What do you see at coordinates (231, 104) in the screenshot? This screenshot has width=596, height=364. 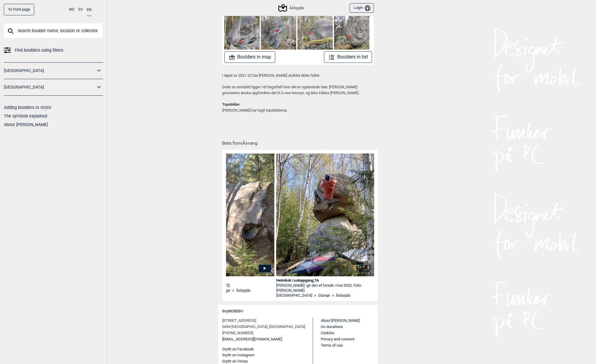 I see `strong: Topobilder` at bounding box center [231, 104].